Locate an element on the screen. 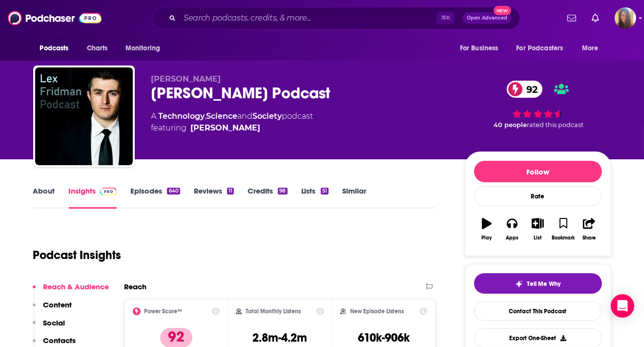 Image resolution: width=644 pixels, height=347 pixels. h3: 610k-906k is located at coordinates (384, 338).